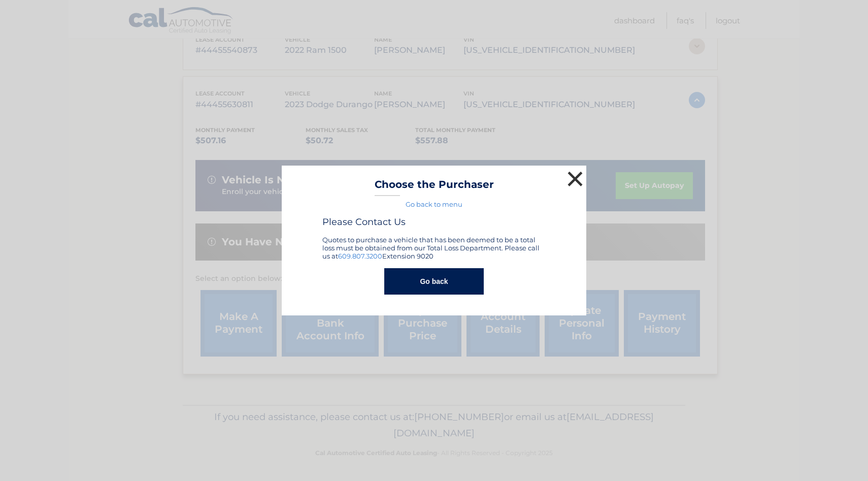 This screenshot has width=868, height=481. I want to click on a: Go back to menu, so click(434, 204).